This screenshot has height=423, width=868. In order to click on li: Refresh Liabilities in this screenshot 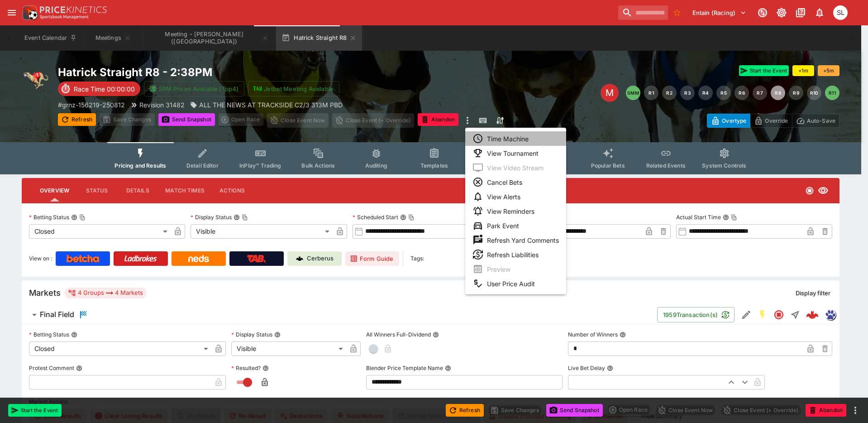, I will do `click(515, 255)`.